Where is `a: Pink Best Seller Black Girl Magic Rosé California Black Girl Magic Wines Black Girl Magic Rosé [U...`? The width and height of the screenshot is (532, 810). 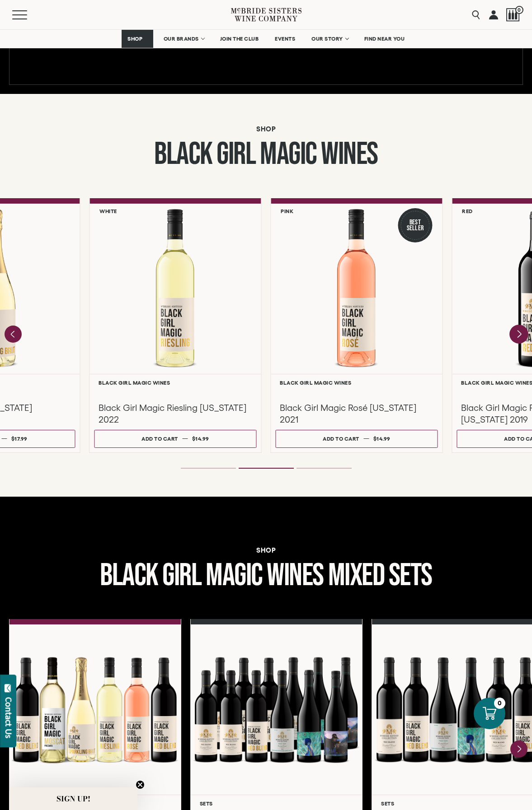 a: Pink Best Seller Black Girl Magic Rosé California Black Girl Magic Wines Black Girl Magic Rosé [U... is located at coordinates (356, 326).